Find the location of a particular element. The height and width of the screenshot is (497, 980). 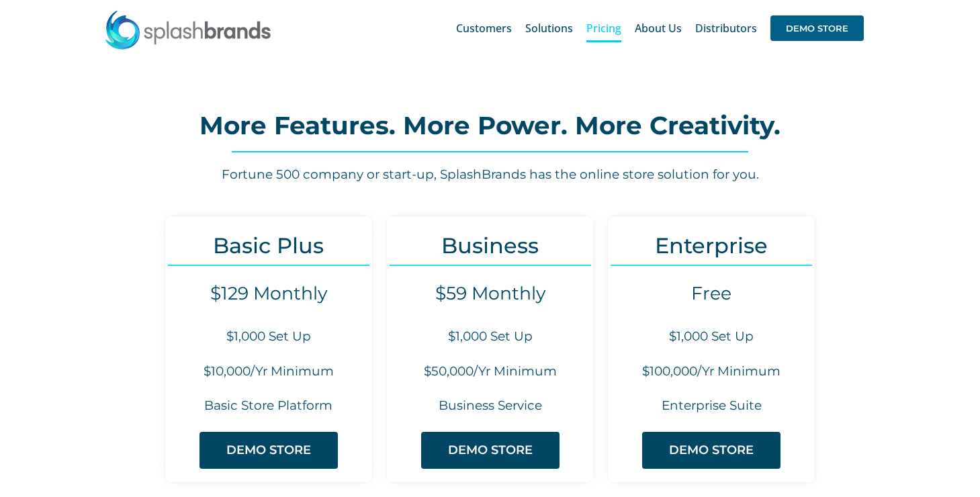

h6: $100,000/Yr Minimum is located at coordinates (711, 371).